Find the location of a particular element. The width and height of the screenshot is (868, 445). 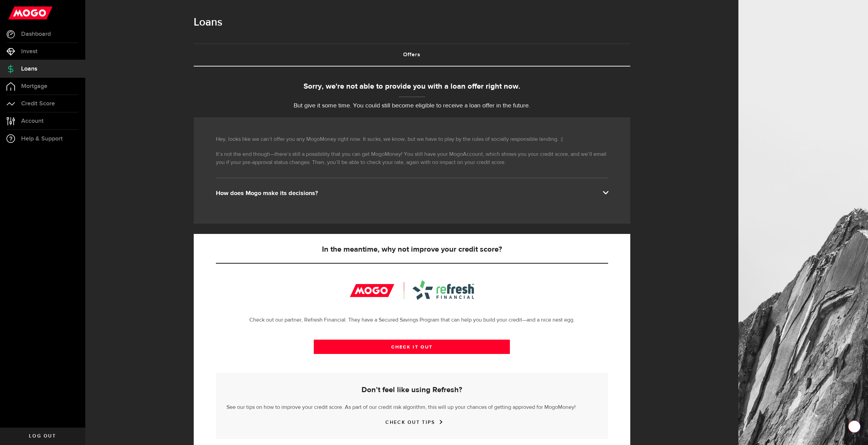

ul: Tabs Navigation is located at coordinates (412, 55).